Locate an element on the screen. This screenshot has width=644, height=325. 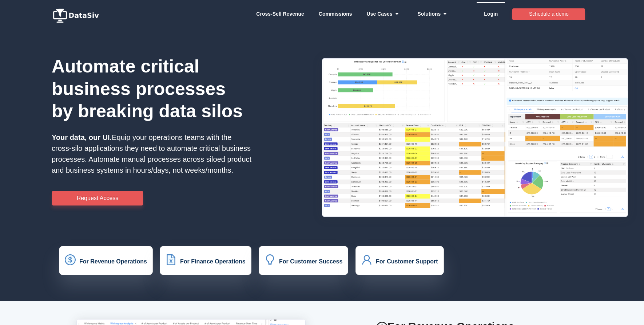
button: icon: dollarFor Revenue Operations is located at coordinates (106, 260).